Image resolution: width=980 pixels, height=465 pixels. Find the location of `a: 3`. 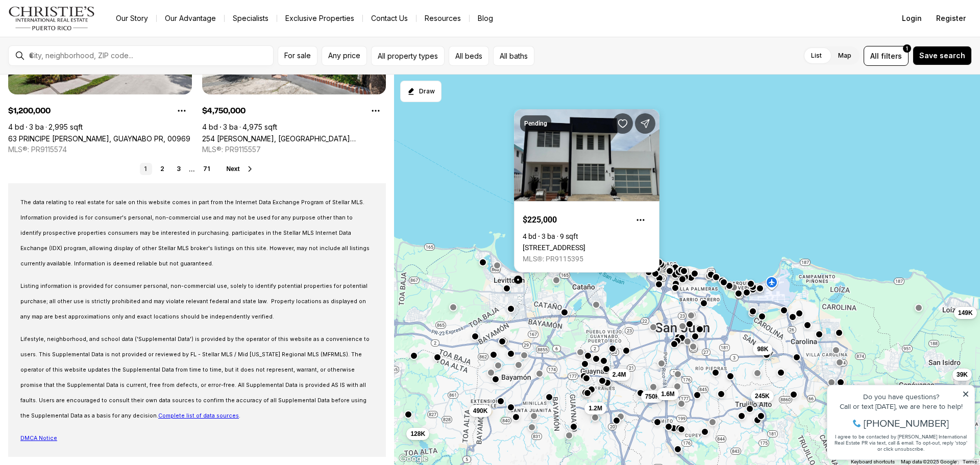

a: 3 is located at coordinates (178, 169).